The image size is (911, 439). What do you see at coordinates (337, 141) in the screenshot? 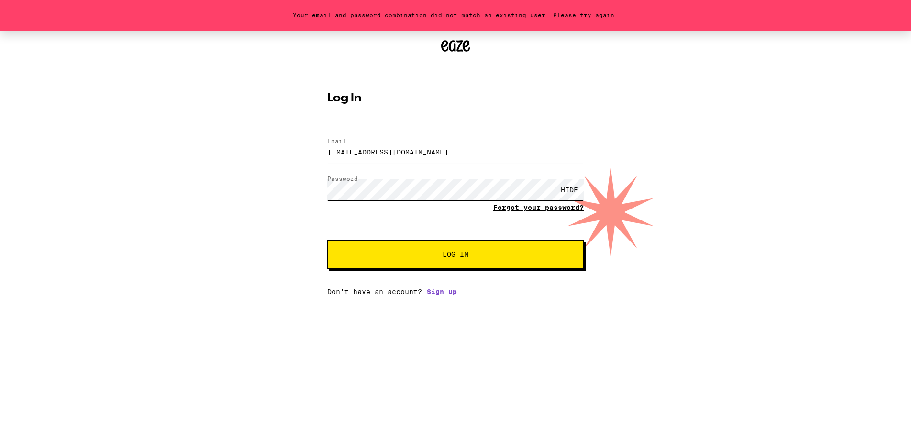
I see `label: Email` at bounding box center [337, 141].